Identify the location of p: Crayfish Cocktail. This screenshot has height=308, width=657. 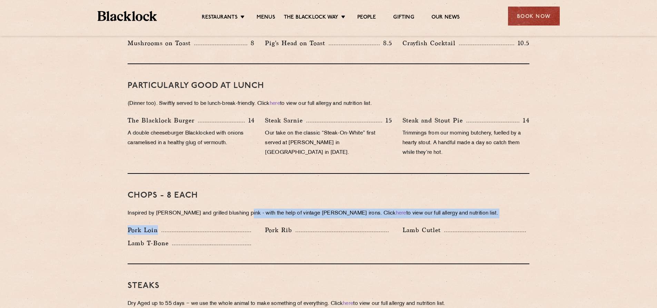
(431, 43).